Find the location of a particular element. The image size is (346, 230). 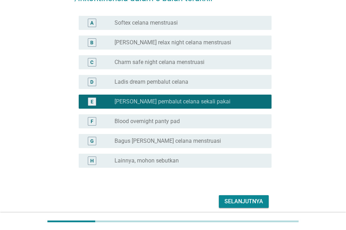

label: Lainnya, mohon sebutkan is located at coordinates (147, 161).